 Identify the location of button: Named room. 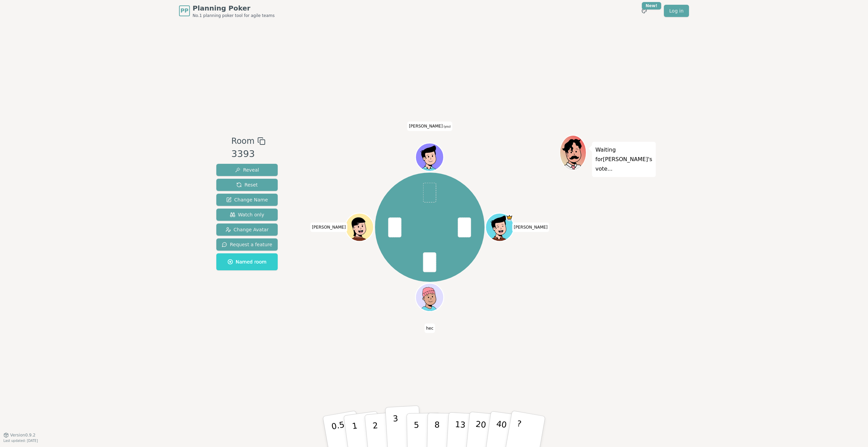
(247, 262).